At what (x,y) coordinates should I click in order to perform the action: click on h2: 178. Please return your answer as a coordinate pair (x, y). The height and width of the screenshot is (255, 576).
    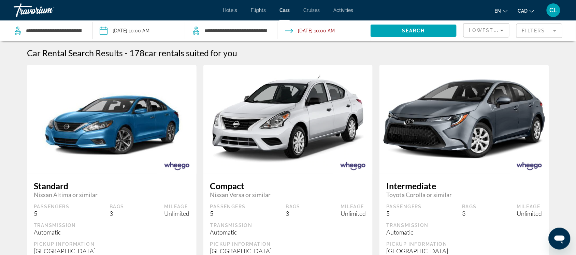
    Looking at the image, I should click on (183, 53).